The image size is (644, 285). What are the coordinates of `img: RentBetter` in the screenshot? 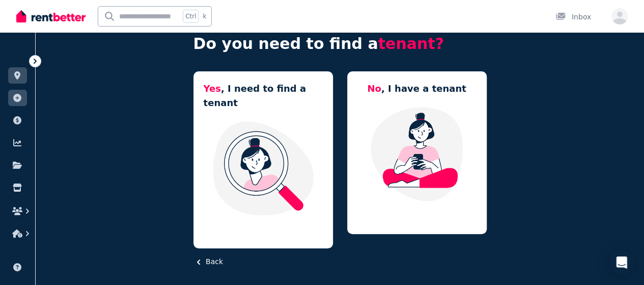 It's located at (51, 16).